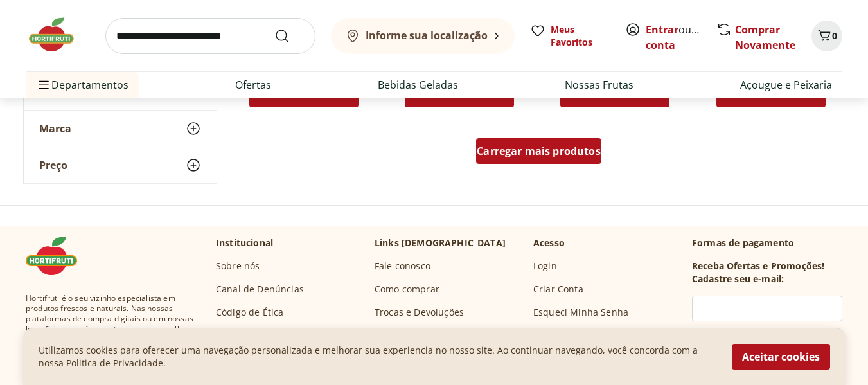  What do you see at coordinates (545, 266) in the screenshot?
I see `a: Login` at bounding box center [545, 266].